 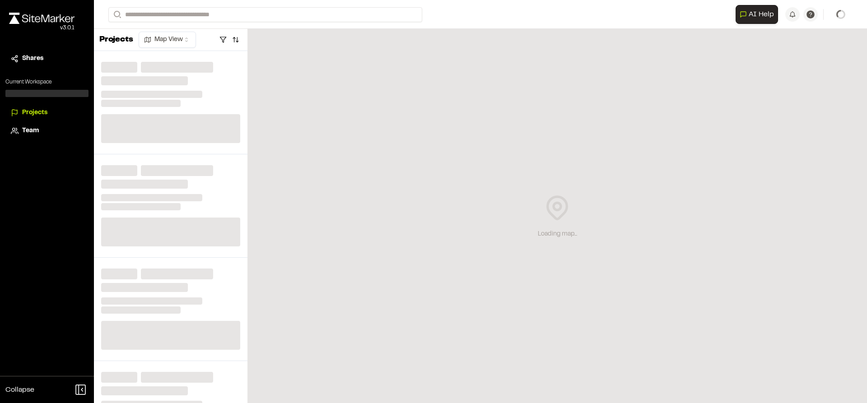 What do you see at coordinates (35, 113) in the screenshot?
I see `span: Projects` at bounding box center [35, 113].